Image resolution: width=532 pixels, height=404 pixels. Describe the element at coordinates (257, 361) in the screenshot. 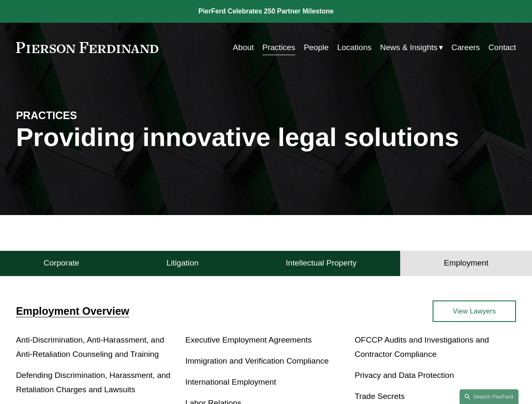

I see `a: Immigration and Verification Compliance` at that location.